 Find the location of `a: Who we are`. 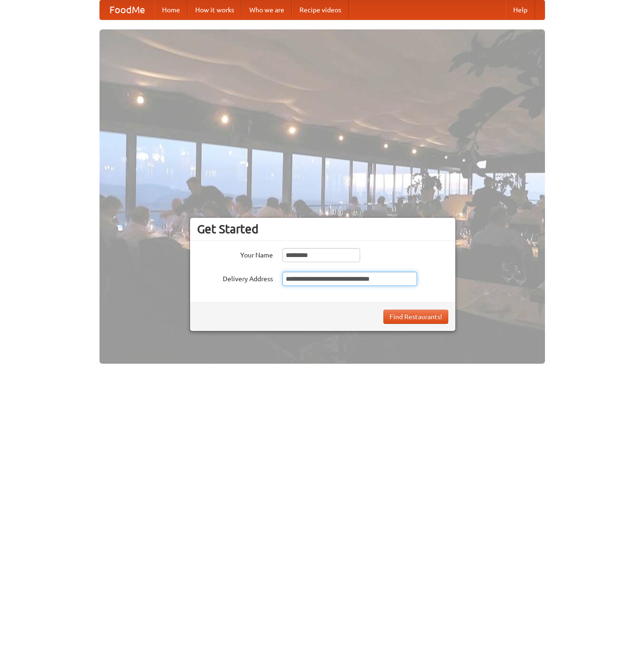

a: Who we are is located at coordinates (267, 10).